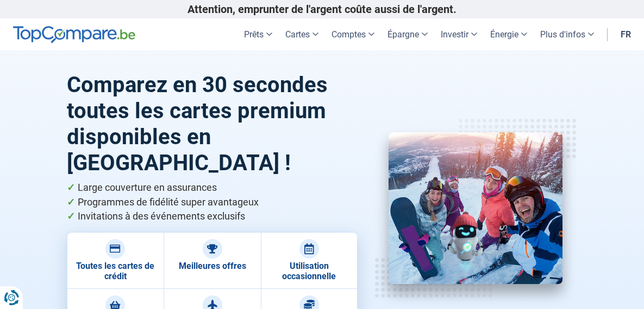 The width and height of the screenshot is (644, 309). I want to click on a: Investir, so click(459, 34).